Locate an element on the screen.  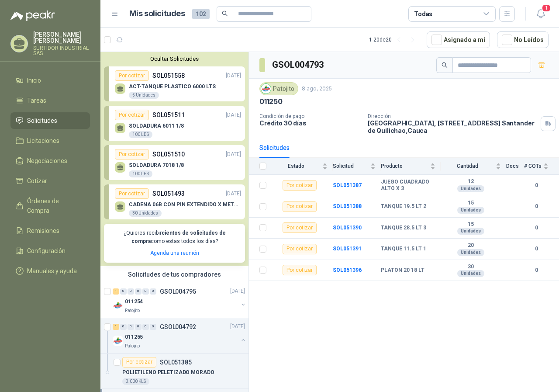
b: TANQUE 28.5 LT 3 is located at coordinates (403, 228).